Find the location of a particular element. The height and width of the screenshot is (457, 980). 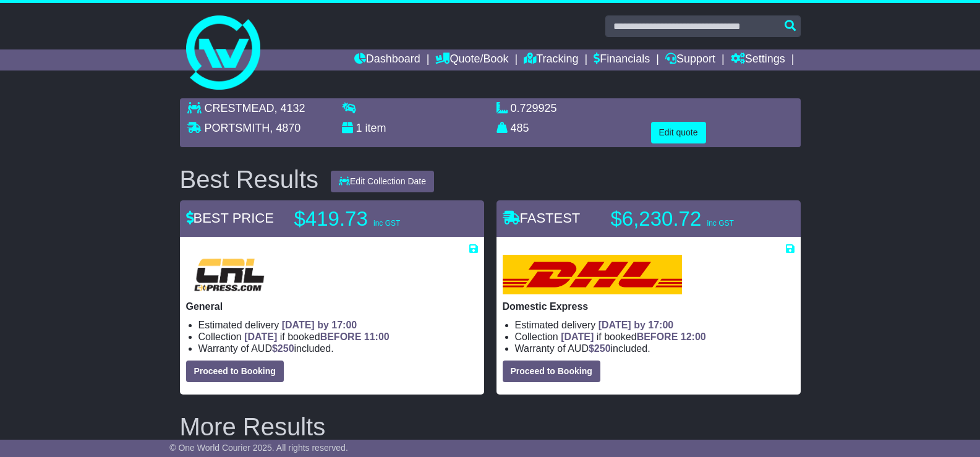

span: PORTSMITH is located at coordinates (237, 128).